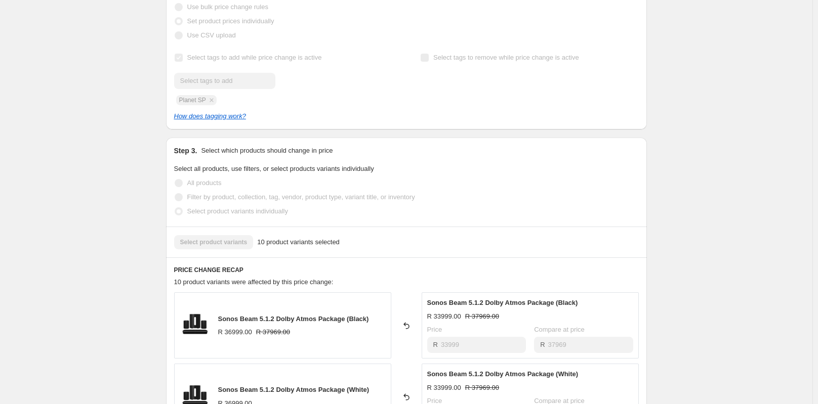 This screenshot has height=404, width=818. What do you see at coordinates (231, 21) in the screenshot?
I see `span: Set product prices individually` at bounding box center [231, 21].